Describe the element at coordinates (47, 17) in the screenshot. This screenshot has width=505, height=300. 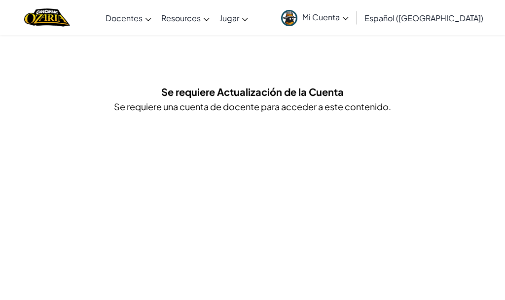
I see `img: Hogar` at that location.